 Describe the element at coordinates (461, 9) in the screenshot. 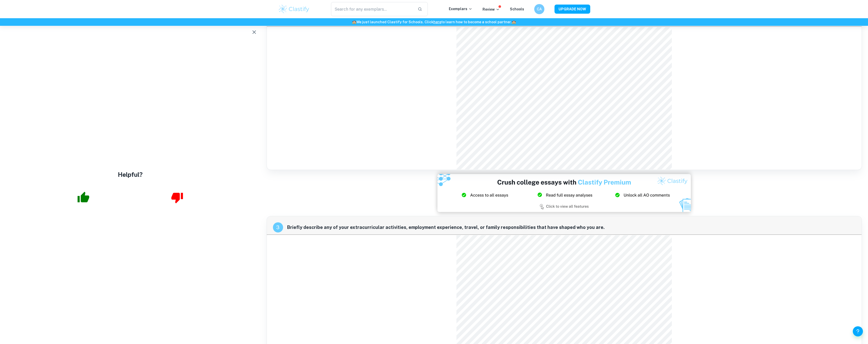

I see `p: Exemplars` at that location.